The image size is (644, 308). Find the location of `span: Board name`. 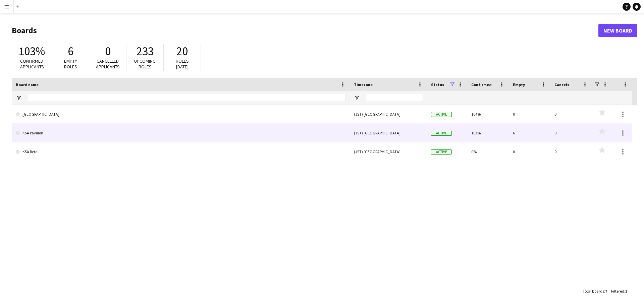

span: Board name is located at coordinates (27, 85).